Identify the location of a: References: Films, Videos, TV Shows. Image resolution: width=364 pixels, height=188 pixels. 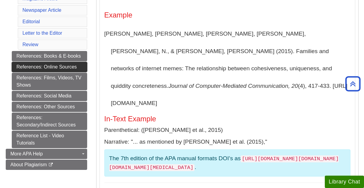
(49, 81).